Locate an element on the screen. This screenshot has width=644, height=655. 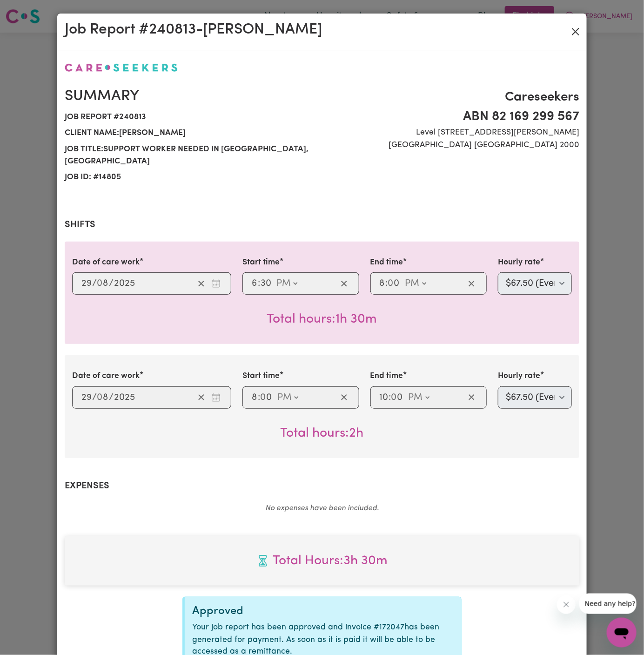
em: No expenses have been included. is located at coordinates (322, 508).